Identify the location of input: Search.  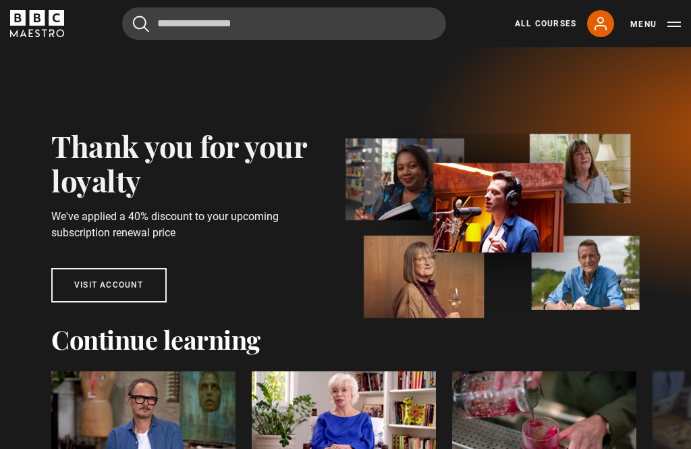
(284, 24).